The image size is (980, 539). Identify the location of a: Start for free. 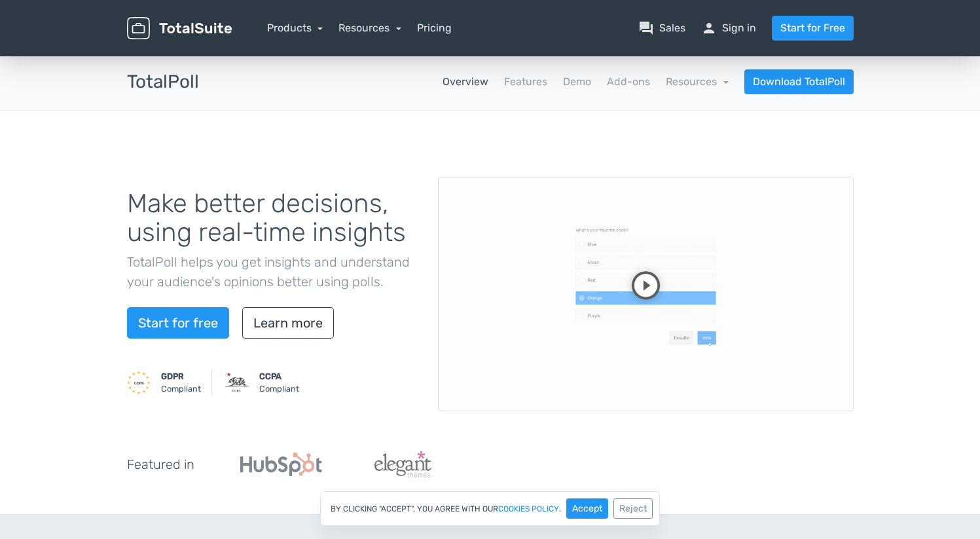
(178, 323).